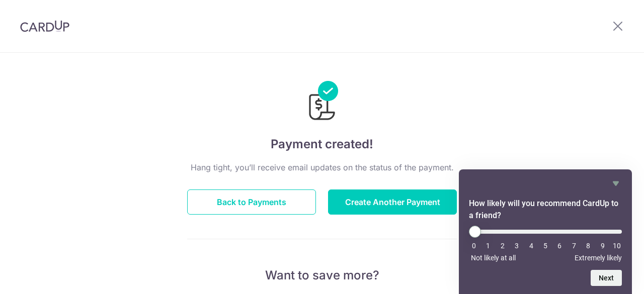 This screenshot has height=294, width=644. I want to click on button: Create Another Payment, so click(392, 202).